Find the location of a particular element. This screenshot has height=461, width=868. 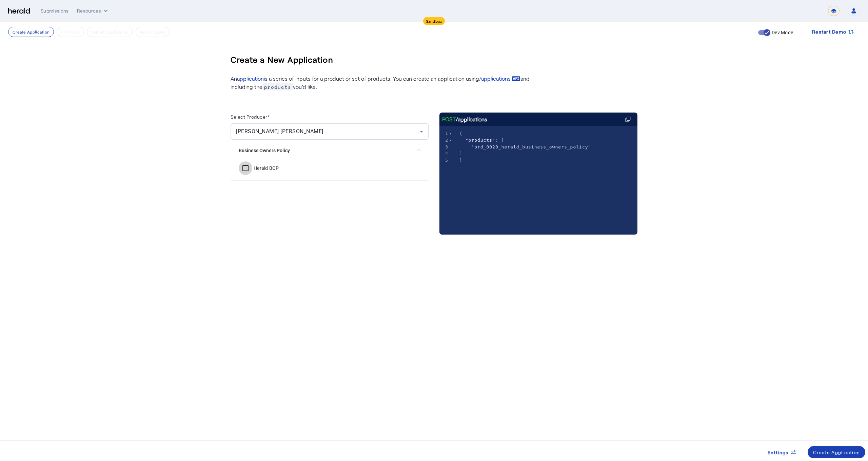

button: Submit Application is located at coordinates (110, 32).